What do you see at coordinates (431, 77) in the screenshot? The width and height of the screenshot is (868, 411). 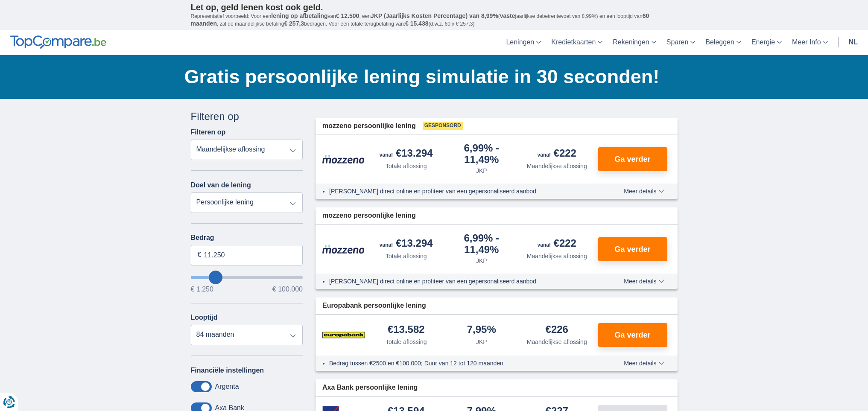 I see `h1: Gratis persoonlijke lening simulatie in 30 seconden!` at bounding box center [431, 77].